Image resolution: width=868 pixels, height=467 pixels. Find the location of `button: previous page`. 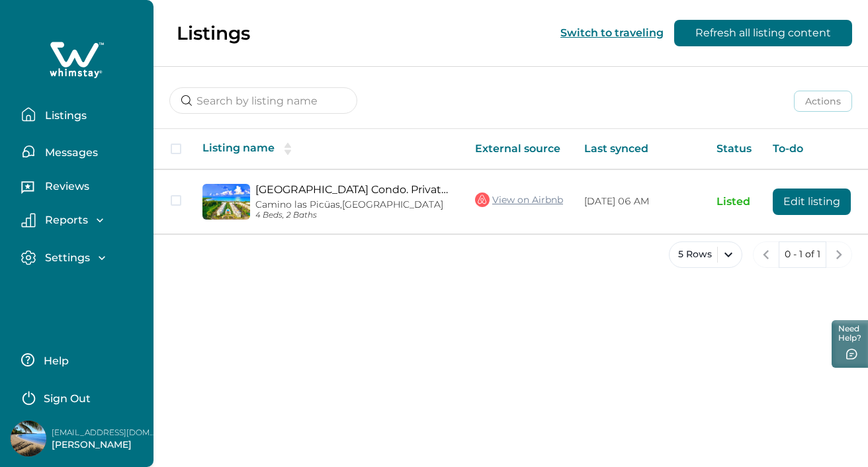

button: previous page is located at coordinates (766, 255).